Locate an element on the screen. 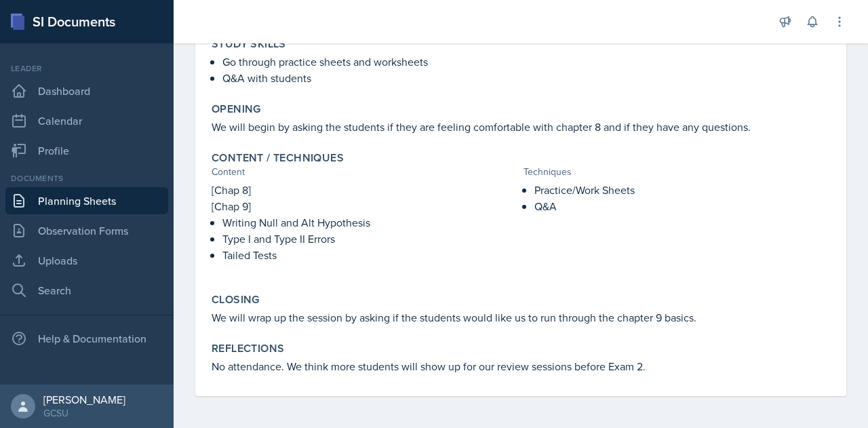 This screenshot has width=868, height=428. p: No attendance. We think more students will show up for our review sessions before Exam 2. is located at coordinates (521, 367).